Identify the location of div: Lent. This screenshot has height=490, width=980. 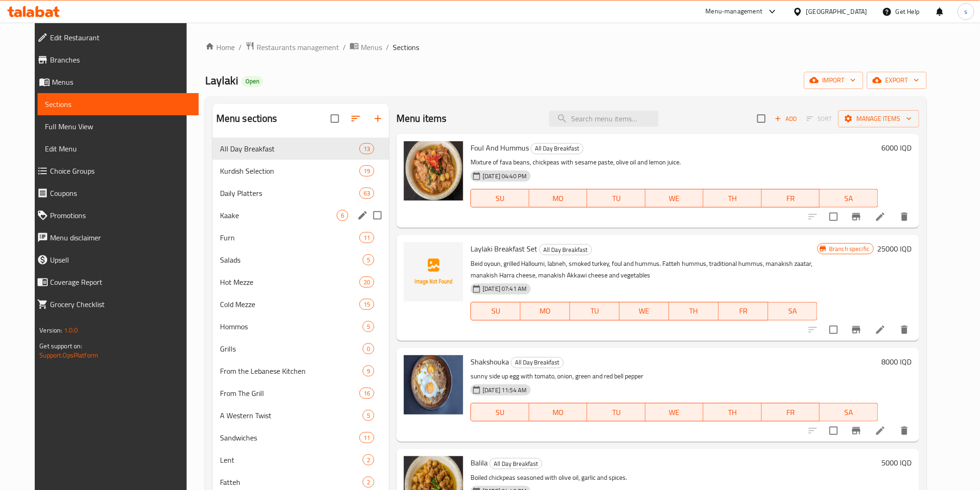
(292, 460).